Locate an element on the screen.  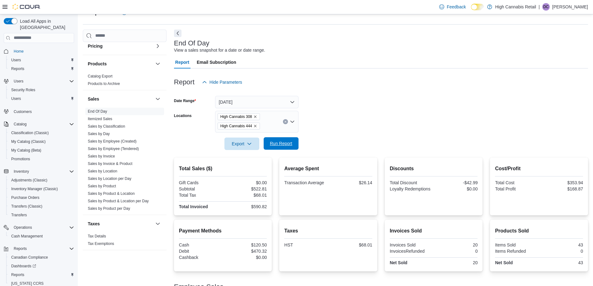
button: Classification (Classic) is located at coordinates (41, 133).